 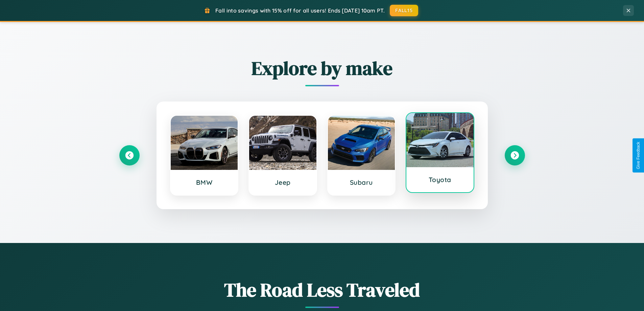 What do you see at coordinates (440, 180) in the screenshot?
I see `h3: Toyota` at bounding box center [440, 180].